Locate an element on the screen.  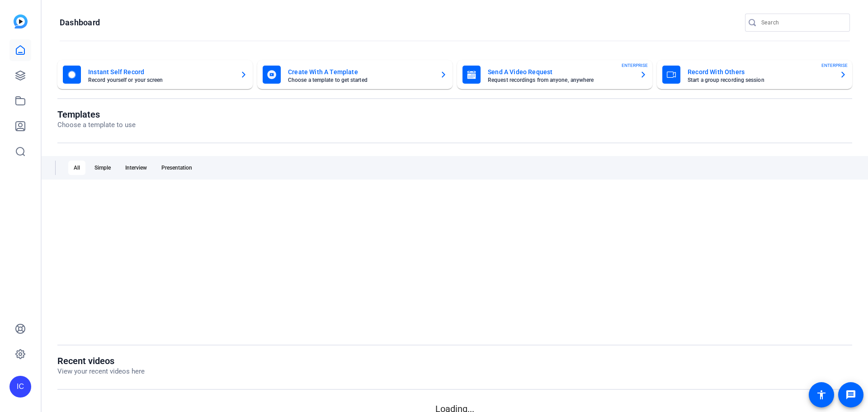
button: Instant Self RecordRecord yourself or your screen is located at coordinates (155, 75).